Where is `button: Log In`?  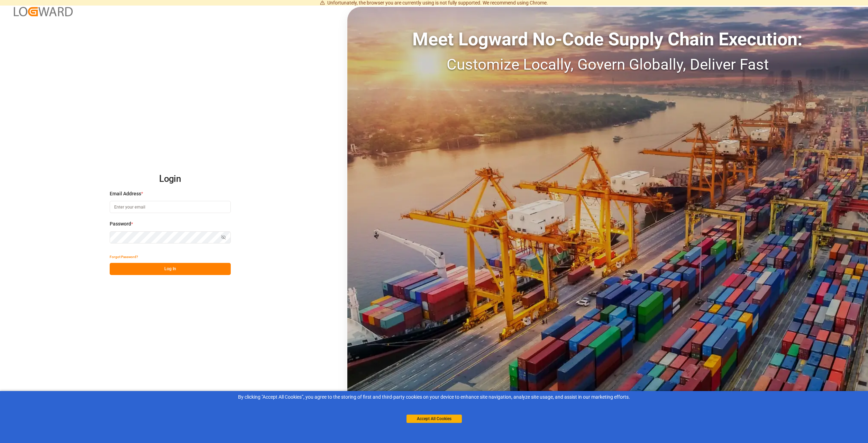 button: Log In is located at coordinates (171, 269).